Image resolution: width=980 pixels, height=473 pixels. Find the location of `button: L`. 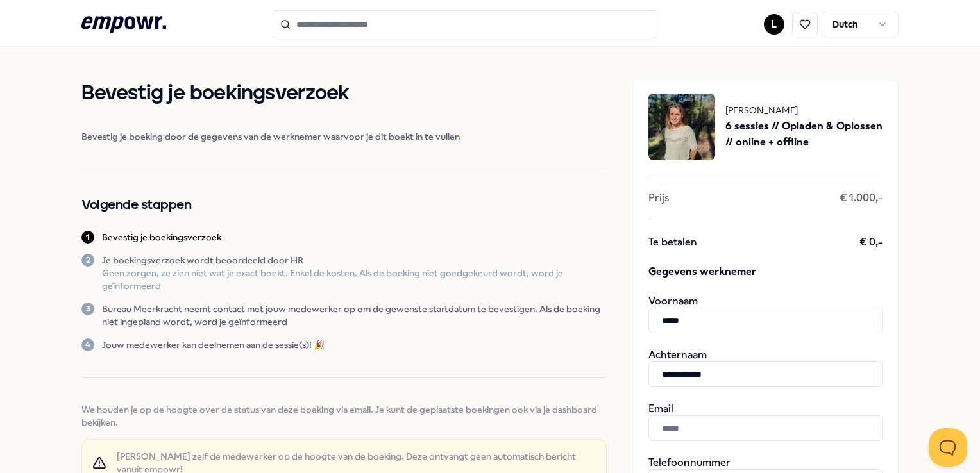

button: L is located at coordinates (774, 24).